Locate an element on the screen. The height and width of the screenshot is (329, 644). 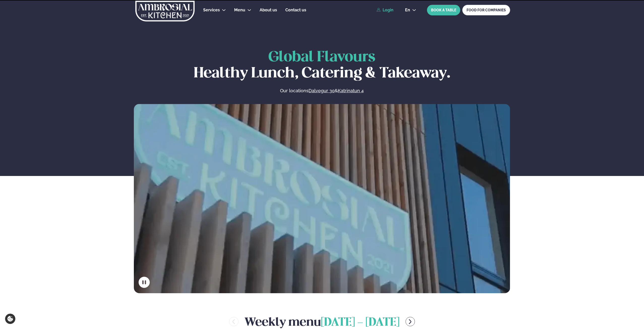
span: Global Flavours is located at coordinates (322, 57).